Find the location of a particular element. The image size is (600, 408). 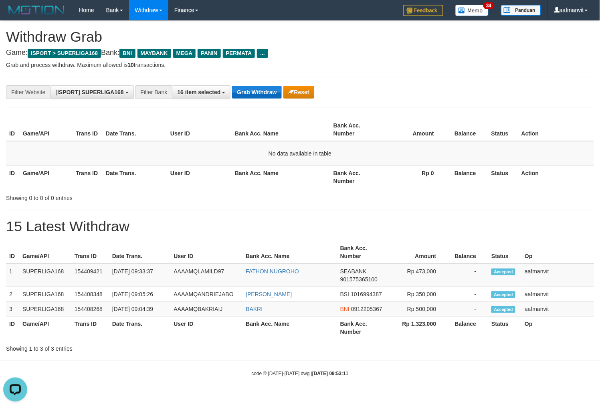

button: 16 item selected is located at coordinates (201, 92).